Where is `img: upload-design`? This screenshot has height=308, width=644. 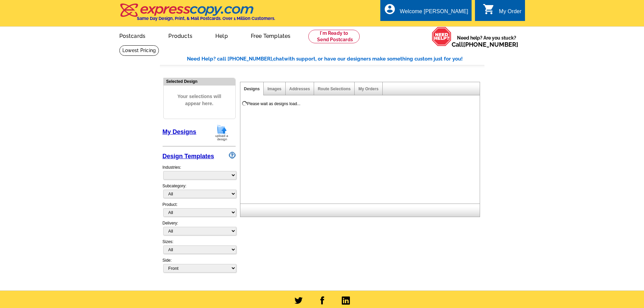 img: upload-design is located at coordinates (221, 132).